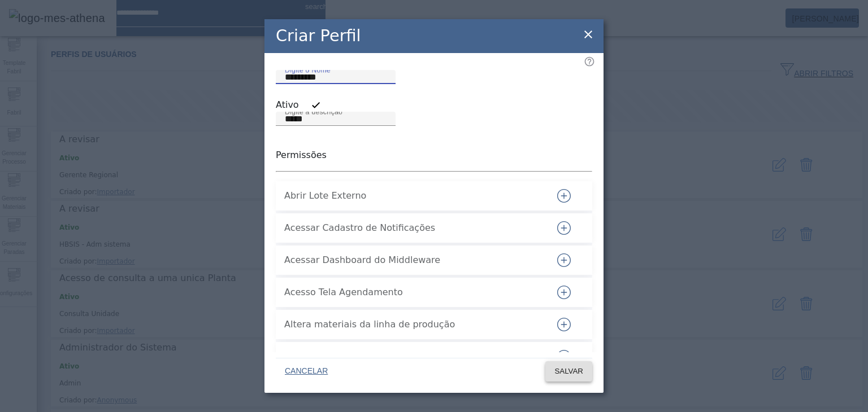  I want to click on span: CANCELAR, so click(306, 371).